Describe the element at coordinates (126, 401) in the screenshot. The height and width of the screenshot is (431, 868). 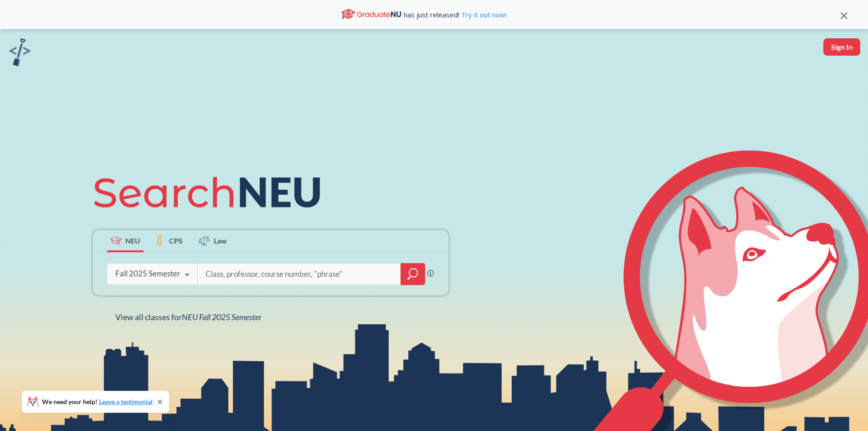
I see `a: Leave a testimonial` at that location.